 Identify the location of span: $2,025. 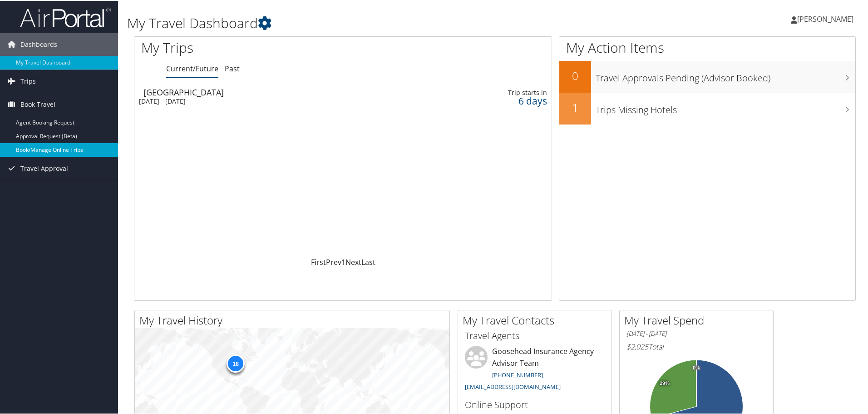
(637, 346).